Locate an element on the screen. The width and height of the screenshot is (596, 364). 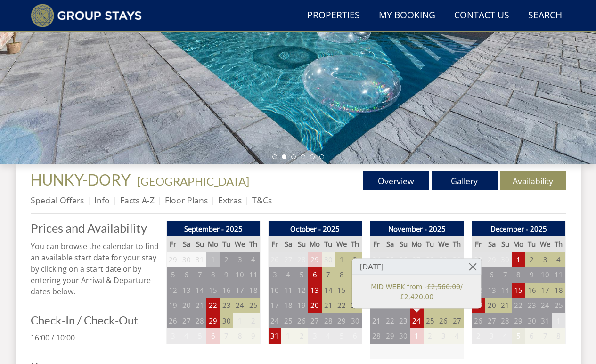
a: Floor Plans is located at coordinates (186, 200).